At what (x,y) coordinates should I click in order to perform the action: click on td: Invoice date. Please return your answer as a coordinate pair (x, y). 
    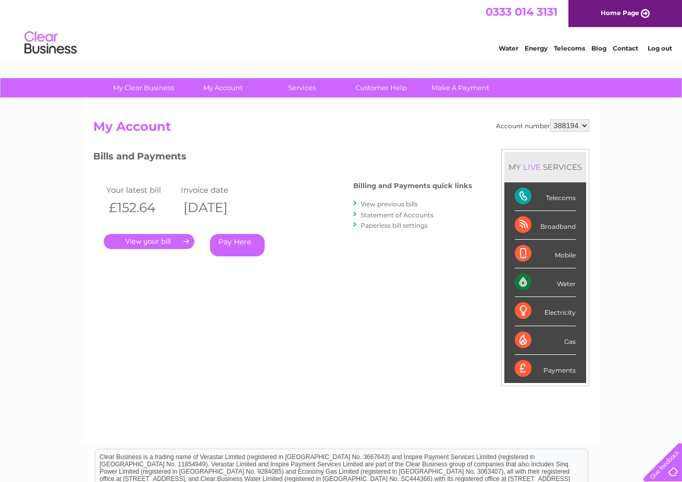
    Looking at the image, I should click on (216, 190).